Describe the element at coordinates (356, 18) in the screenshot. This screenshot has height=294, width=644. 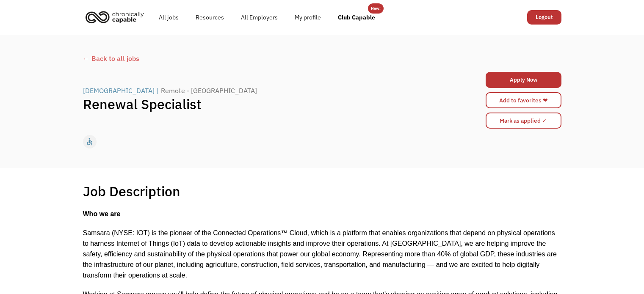
I see `a: Club Capable` at that location.